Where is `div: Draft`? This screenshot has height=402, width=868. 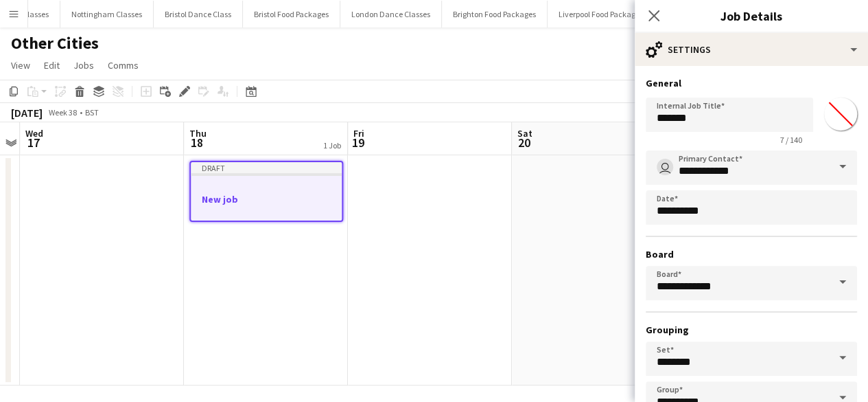 div: Draft is located at coordinates (266, 167).